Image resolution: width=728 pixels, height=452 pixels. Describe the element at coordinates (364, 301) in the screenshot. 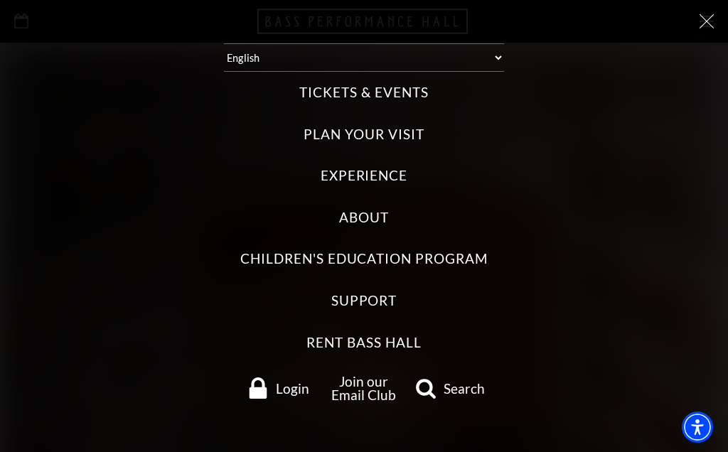

I see `label: Support` at that location.